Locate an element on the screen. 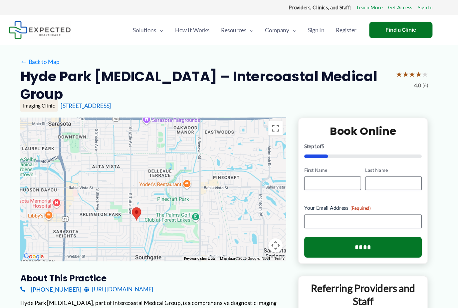  nav: Primary Site Navigation is located at coordinates (248, 28).